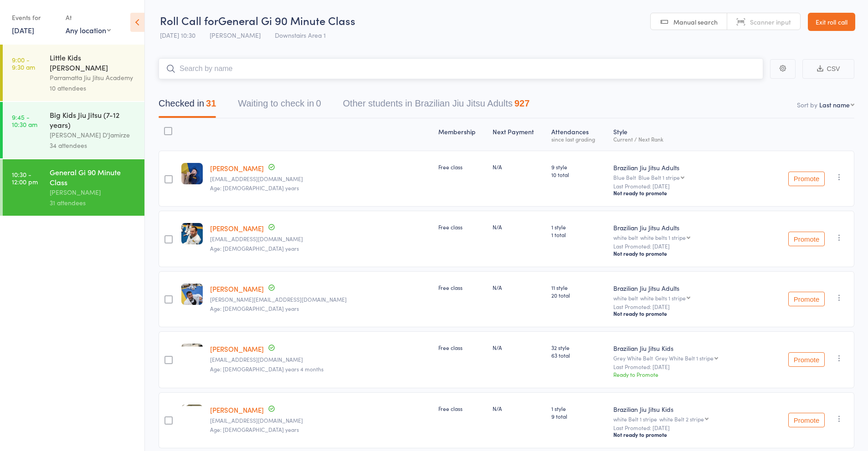 This screenshot has height=451, width=868. I want to click on div: Big Kids Jiu Jitsu (7-12 years), so click(93, 120).